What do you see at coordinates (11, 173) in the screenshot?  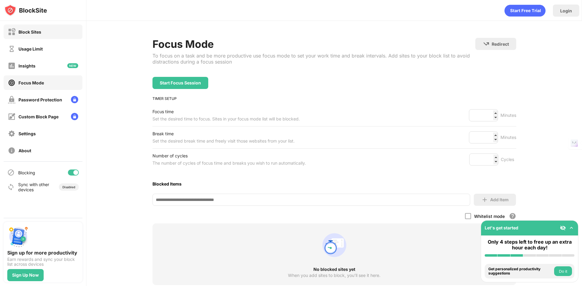 I see `img: blocking-icon.svg` at bounding box center [11, 173].